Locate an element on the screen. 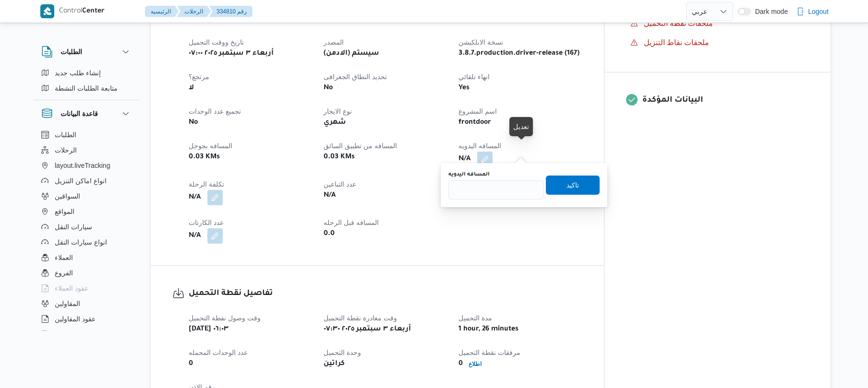  span: المواقع is located at coordinates (64, 212).